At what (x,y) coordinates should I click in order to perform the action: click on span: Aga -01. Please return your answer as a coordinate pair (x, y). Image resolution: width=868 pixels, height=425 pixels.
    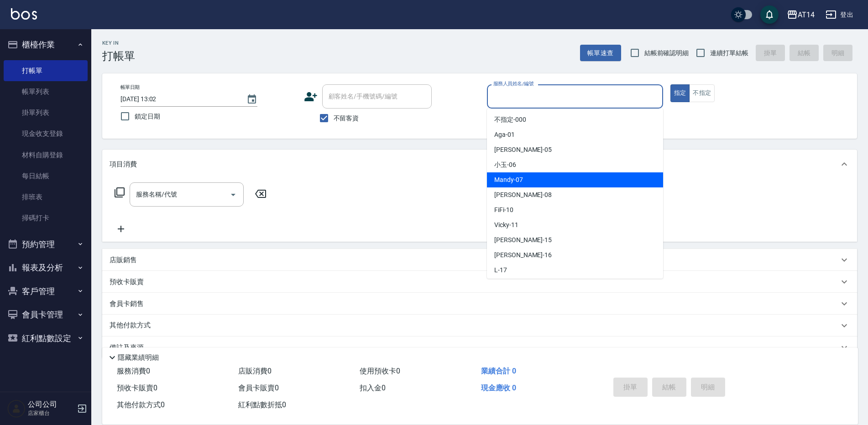
    Looking at the image, I should click on (504, 134).